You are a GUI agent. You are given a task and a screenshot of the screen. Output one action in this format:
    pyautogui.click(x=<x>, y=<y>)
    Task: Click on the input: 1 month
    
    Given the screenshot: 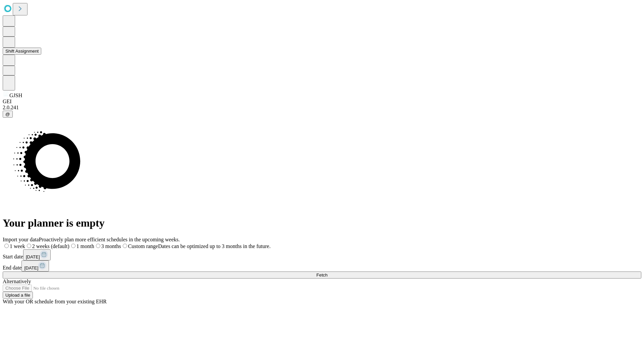 What is the action you would take?
    pyautogui.click(x=73, y=246)
    